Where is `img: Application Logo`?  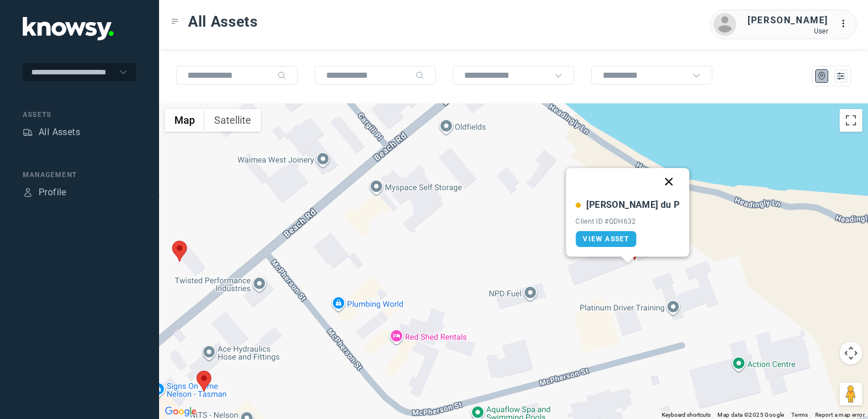 img: Application Logo is located at coordinates (68, 29).